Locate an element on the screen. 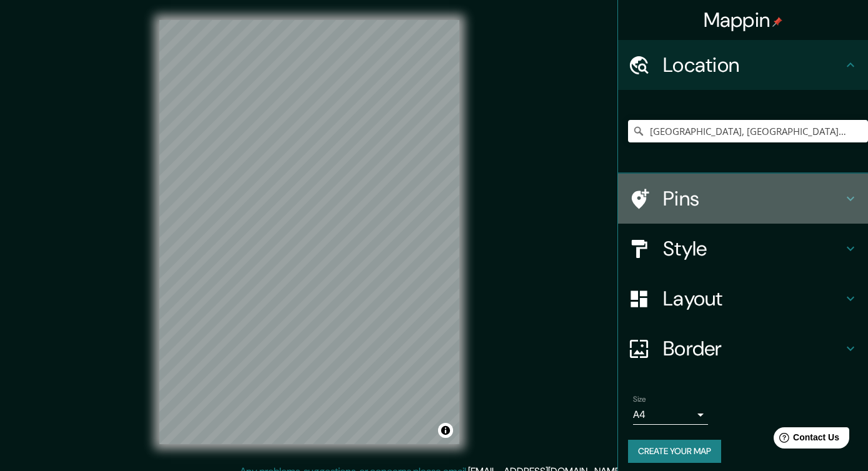  h4: Location is located at coordinates (753, 65).